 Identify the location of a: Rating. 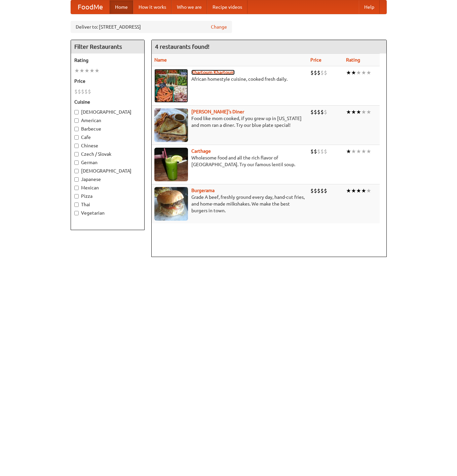
(353, 60).